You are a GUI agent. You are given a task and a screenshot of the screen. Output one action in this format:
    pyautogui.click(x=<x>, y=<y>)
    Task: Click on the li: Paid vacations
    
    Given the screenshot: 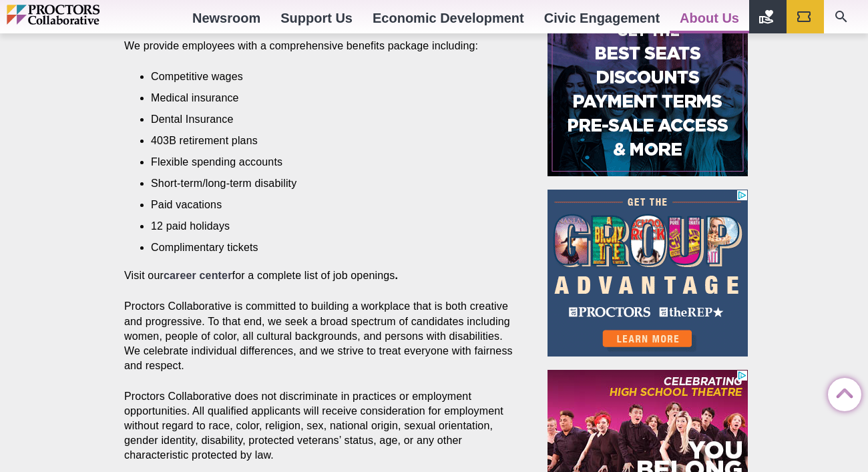 What is the action you would take?
    pyautogui.click(x=324, y=205)
    